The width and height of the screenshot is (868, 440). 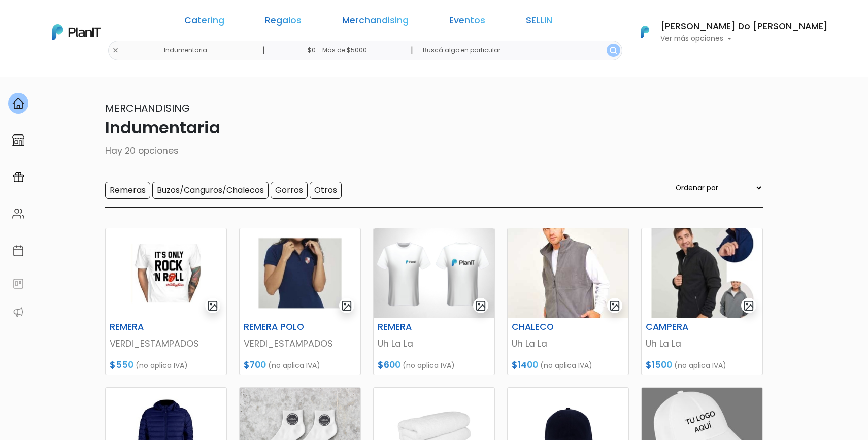 What do you see at coordinates (434, 151) in the screenshot?
I see `p: Hay 20 opciones` at bounding box center [434, 151].